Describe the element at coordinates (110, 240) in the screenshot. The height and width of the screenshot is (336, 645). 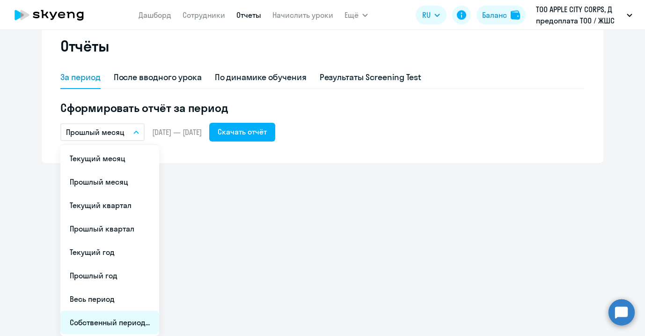
I see `ul: Ещё` at that location.